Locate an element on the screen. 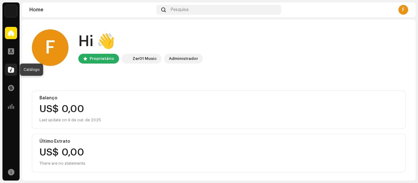  div: Home is located at coordinates (92, 10).